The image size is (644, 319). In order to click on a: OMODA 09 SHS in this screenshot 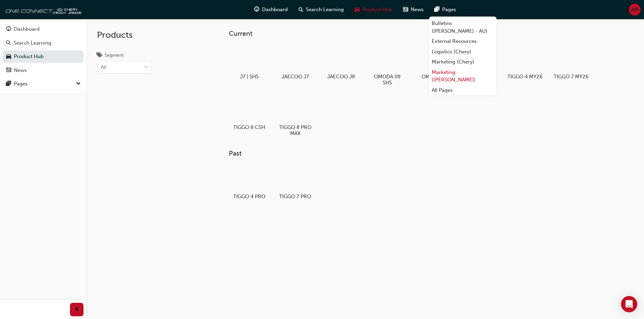, I will do `click(387, 66)`.